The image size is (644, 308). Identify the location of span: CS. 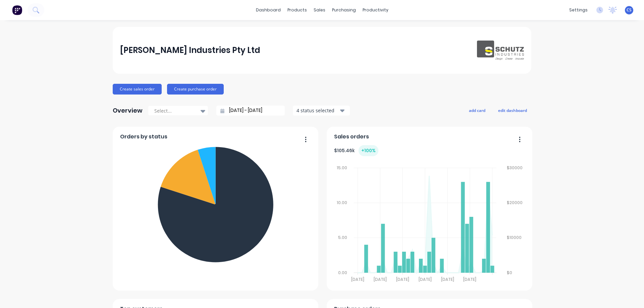
(629, 10).